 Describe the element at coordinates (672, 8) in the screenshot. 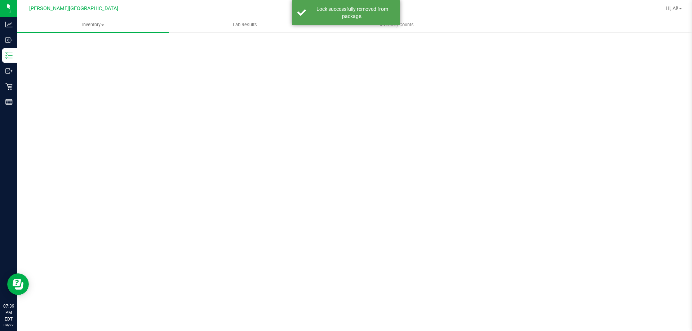

I see `span: Hi, Al!` at that location.